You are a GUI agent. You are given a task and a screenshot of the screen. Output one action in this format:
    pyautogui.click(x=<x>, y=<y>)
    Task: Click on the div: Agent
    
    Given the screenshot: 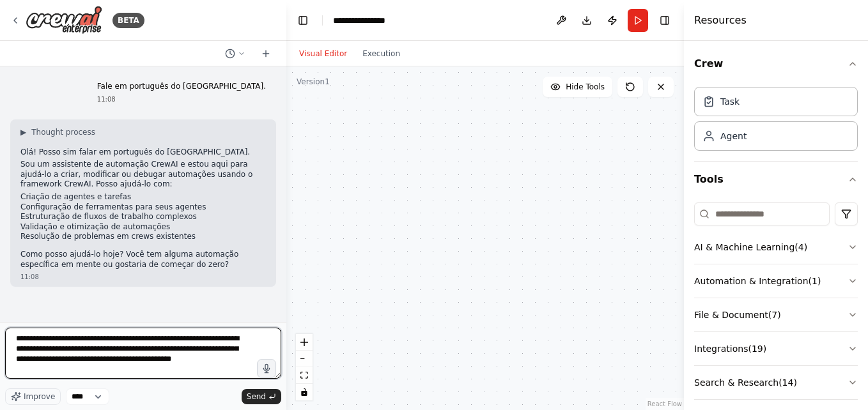 What is the action you would take?
    pyautogui.click(x=734, y=136)
    